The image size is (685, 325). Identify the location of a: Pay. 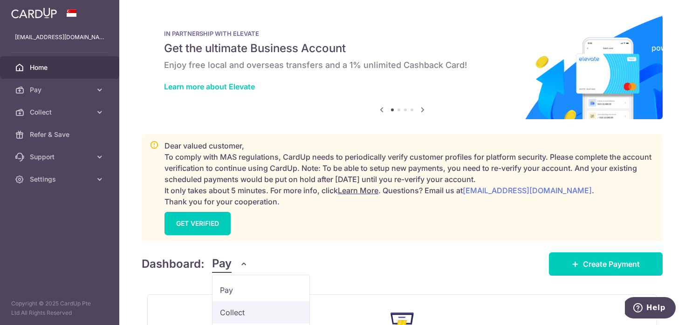
(261, 290).